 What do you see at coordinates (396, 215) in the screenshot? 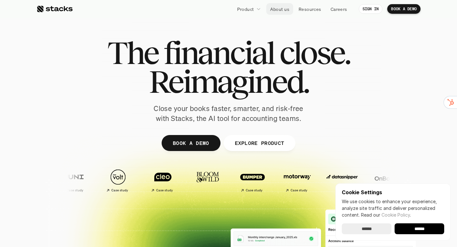
I see `a: Cookie Policy` at bounding box center [396, 215].